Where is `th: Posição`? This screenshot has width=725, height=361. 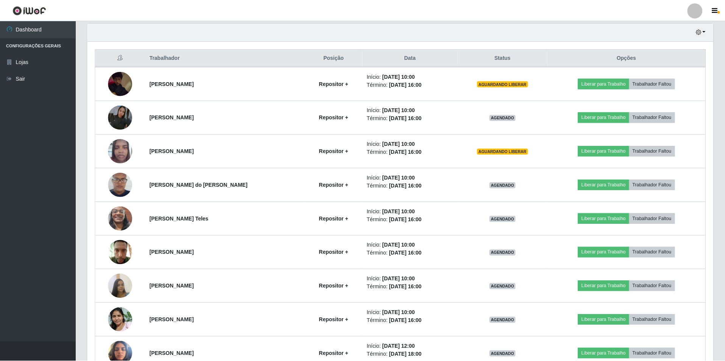 th: Posição is located at coordinates (334, 58).